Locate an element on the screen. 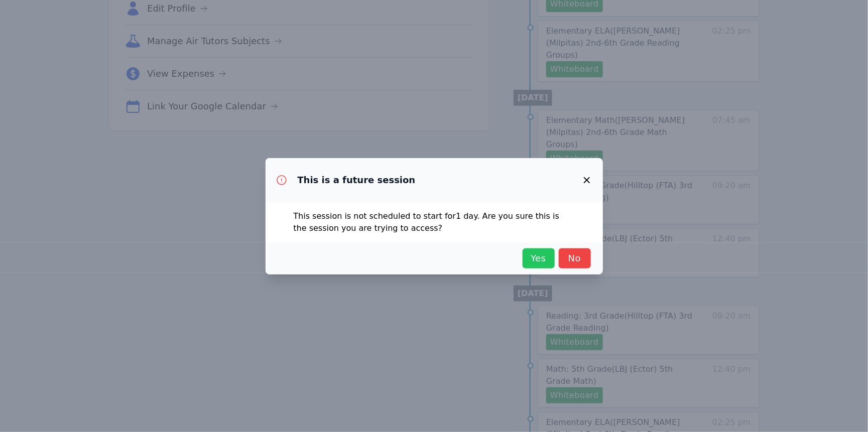 This screenshot has height=432, width=868. button: Yes is located at coordinates (539, 259).